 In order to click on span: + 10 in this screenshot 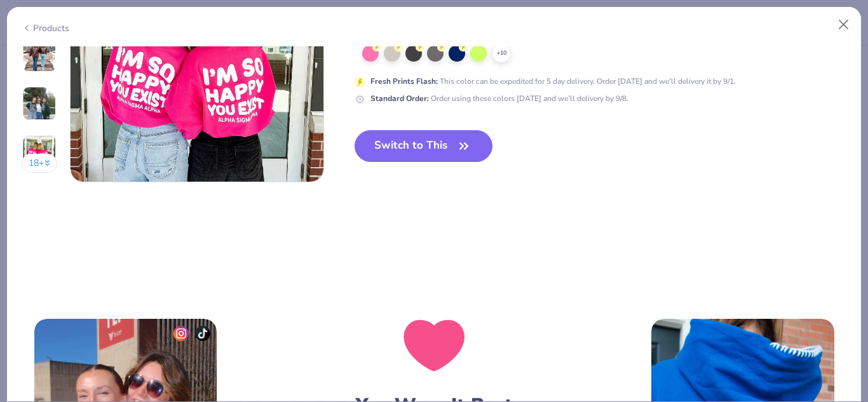, I will do `click(501, 53)`.